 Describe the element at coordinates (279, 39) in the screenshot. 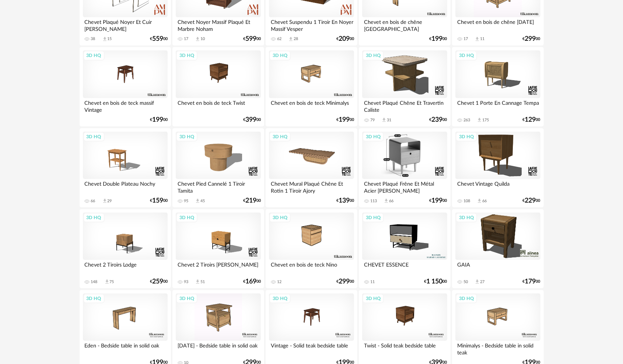

I see `div: 62` at that location.